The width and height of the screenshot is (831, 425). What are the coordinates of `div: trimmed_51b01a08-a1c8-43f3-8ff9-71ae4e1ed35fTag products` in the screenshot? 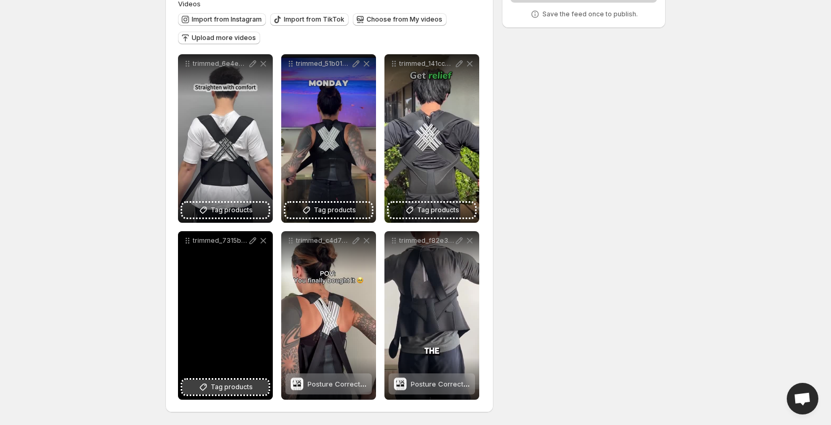 It's located at (329, 139).